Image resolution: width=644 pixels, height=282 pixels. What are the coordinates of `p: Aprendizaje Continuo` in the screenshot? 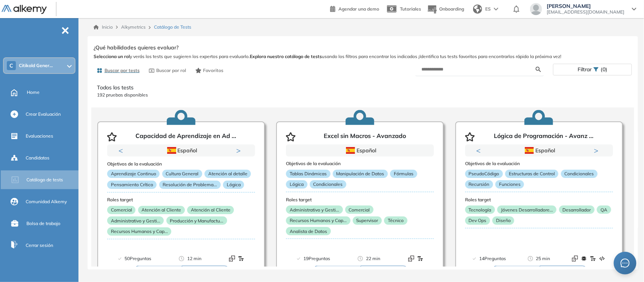 It's located at (133, 174).